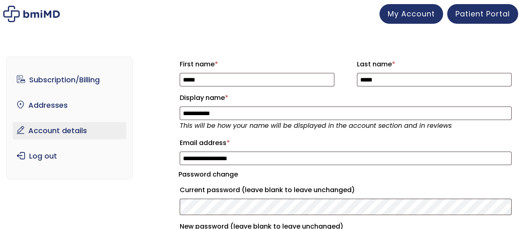 The image size is (519, 229). Describe the element at coordinates (345, 143) in the screenshot. I see `label: Email address` at that location.